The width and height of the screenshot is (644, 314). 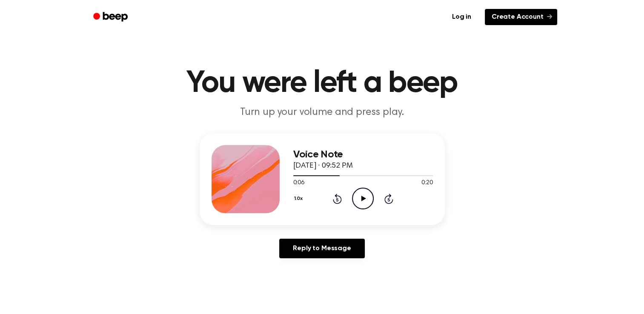 What do you see at coordinates (461, 17) in the screenshot?
I see `a: Log in` at bounding box center [461, 17].